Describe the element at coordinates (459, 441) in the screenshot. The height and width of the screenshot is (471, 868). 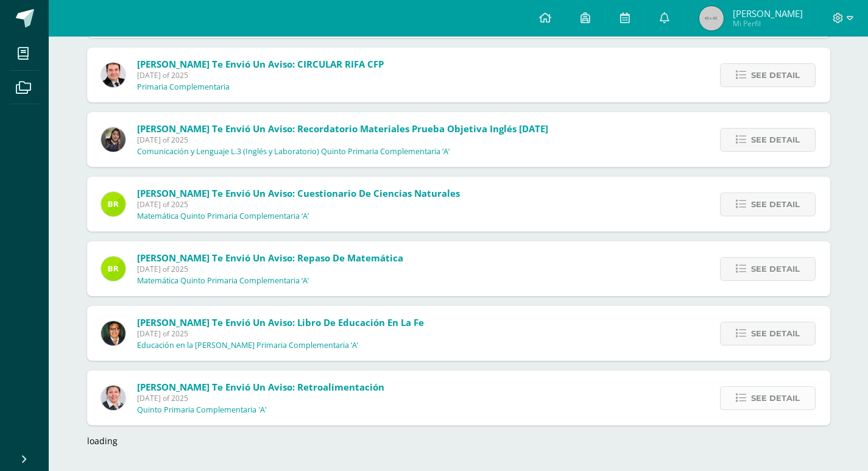
I see `div: loading` at that location.